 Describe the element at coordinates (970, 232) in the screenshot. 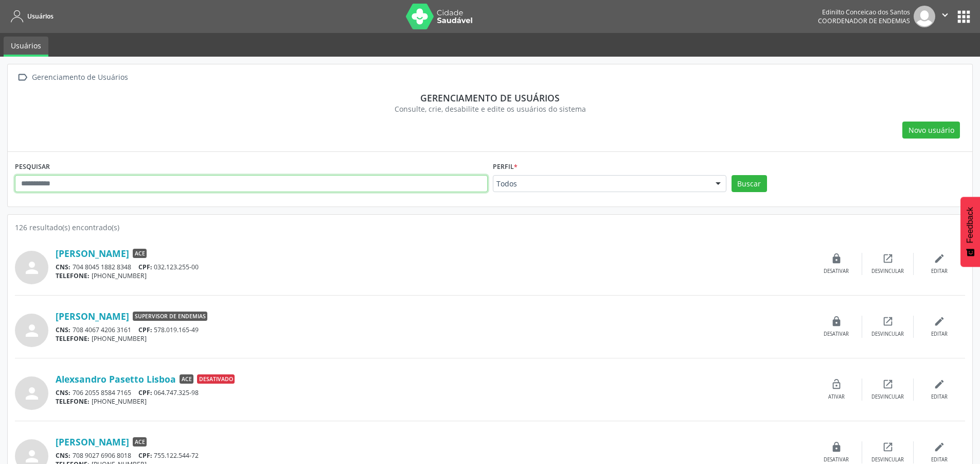

I see `button: Feedback - Mostrar pesquisa` at that location.